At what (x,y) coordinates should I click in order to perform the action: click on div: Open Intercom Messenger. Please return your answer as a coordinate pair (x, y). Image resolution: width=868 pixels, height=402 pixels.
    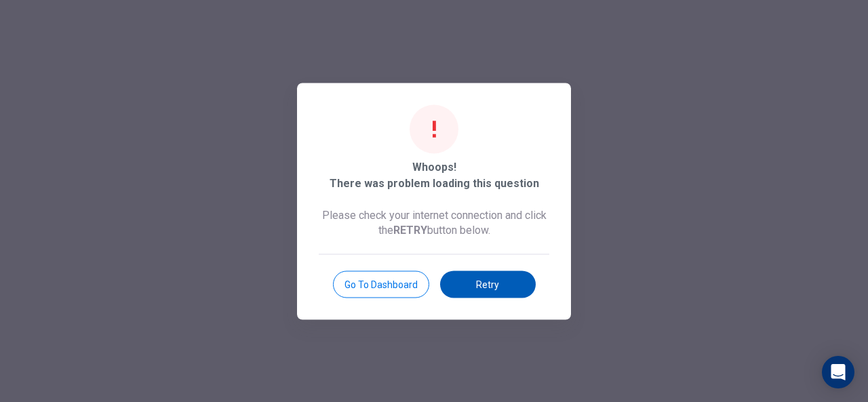
    Looking at the image, I should click on (838, 372).